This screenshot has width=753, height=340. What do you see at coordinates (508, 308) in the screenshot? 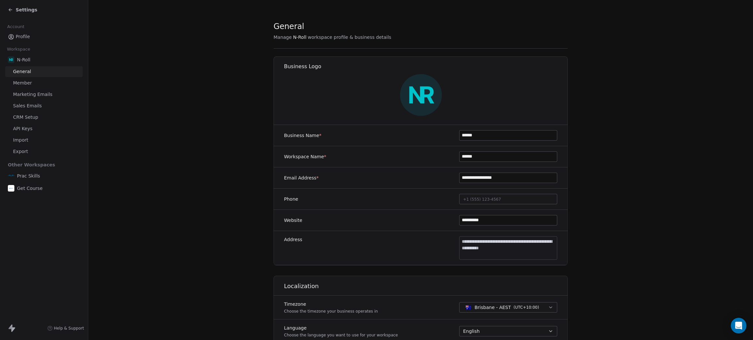
I see `button: Brisbane - AEST(UTC+10:00)` at bounding box center [508, 308].